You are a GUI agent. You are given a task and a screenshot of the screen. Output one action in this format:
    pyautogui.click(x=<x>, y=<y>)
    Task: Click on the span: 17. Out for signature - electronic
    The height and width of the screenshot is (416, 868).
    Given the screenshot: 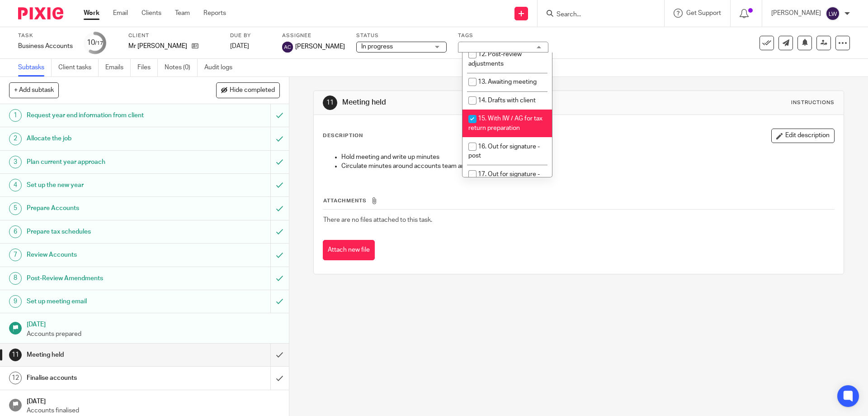 What is the action you would take?
    pyautogui.click(x=504, y=179)
    